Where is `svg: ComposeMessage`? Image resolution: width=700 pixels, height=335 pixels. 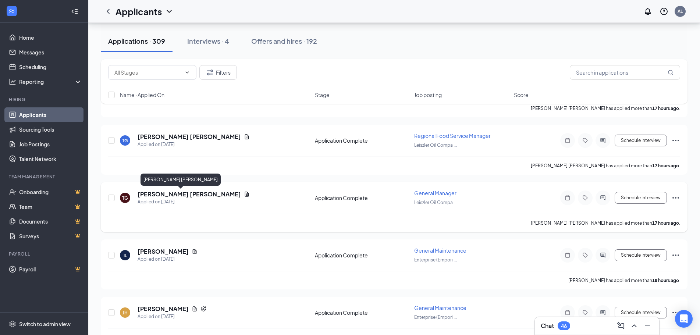 svg: ComposeMessage is located at coordinates (621, 326).